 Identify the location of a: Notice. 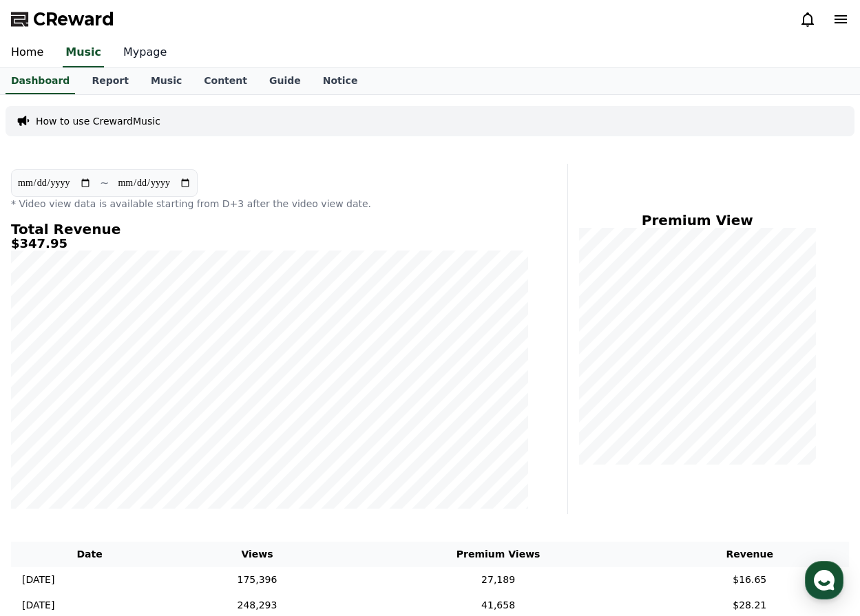
(340, 81).